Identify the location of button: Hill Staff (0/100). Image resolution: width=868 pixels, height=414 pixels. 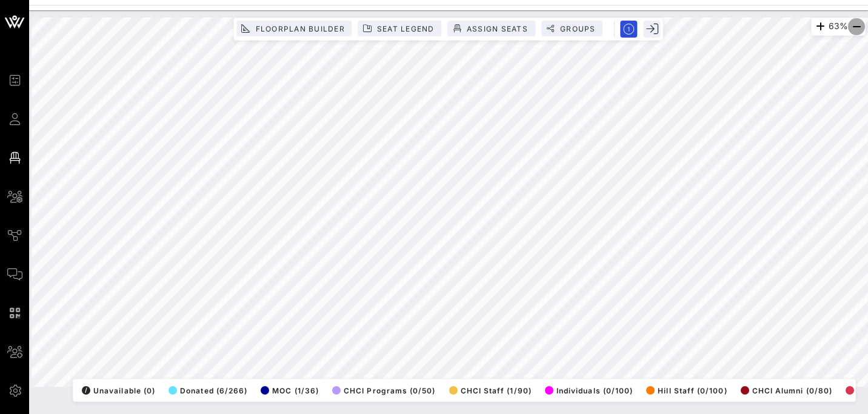
(684, 390).